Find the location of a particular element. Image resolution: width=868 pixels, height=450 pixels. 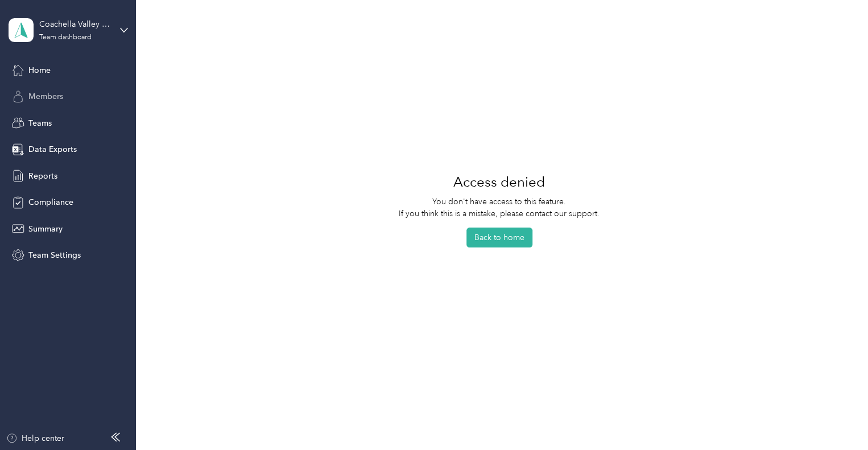

p: You don't have access to this feature. If you think this is a mistake, please contact our support. is located at coordinates (499, 208).